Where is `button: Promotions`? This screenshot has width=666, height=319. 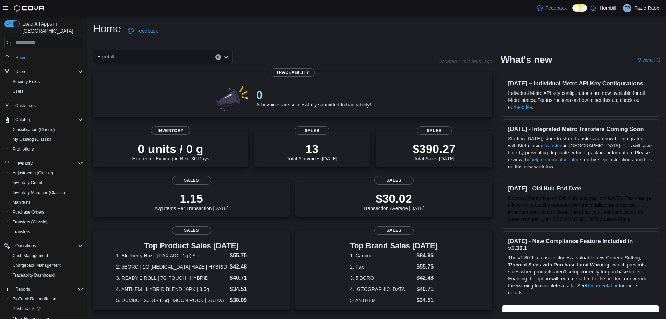 button: Promotions is located at coordinates (47, 149).